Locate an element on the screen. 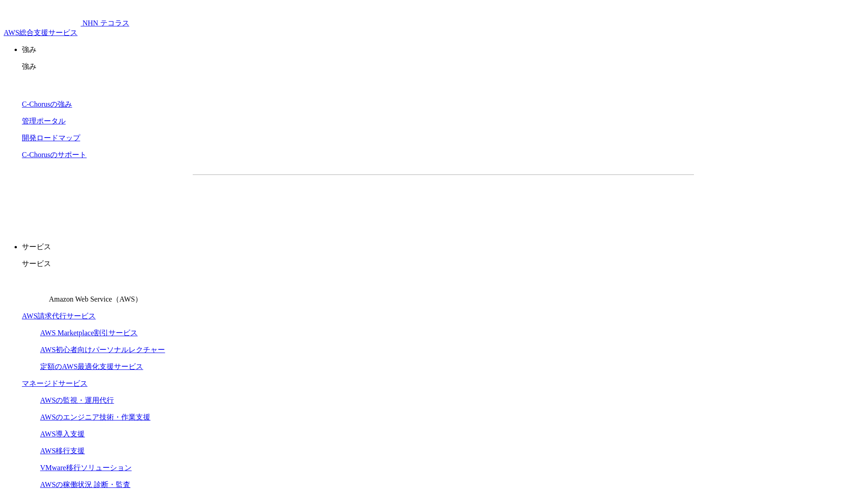 The image size is (868, 492). a: AWS導入支援 is located at coordinates (63, 434).